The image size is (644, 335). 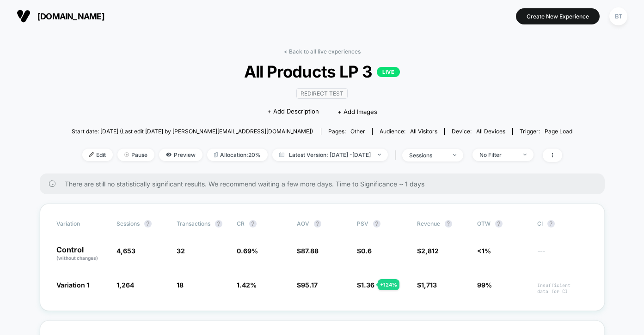 What do you see at coordinates (180, 285) in the screenshot?
I see `span: 18` at bounding box center [180, 285].